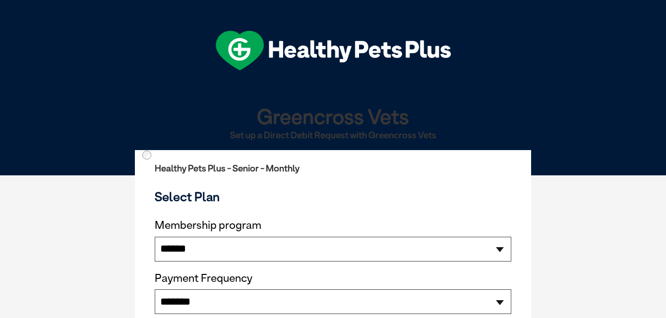 The width and height of the screenshot is (666, 318). Describe the element at coordinates (203, 279) in the screenshot. I see `label: Payment Frequency` at that location.